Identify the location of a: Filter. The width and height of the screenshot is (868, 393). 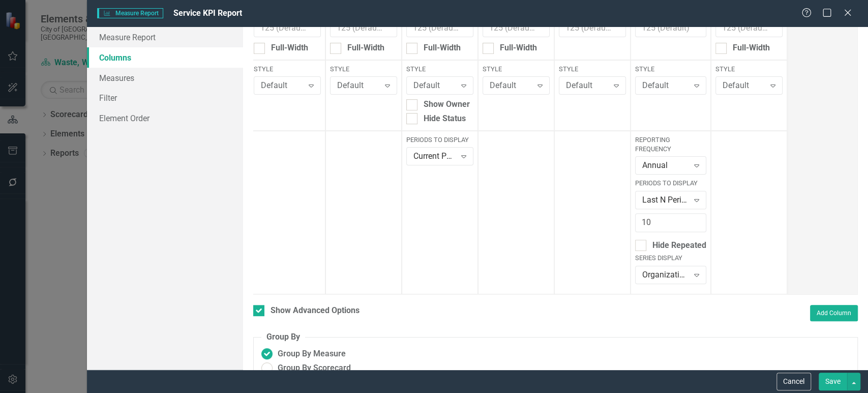
(164, 98).